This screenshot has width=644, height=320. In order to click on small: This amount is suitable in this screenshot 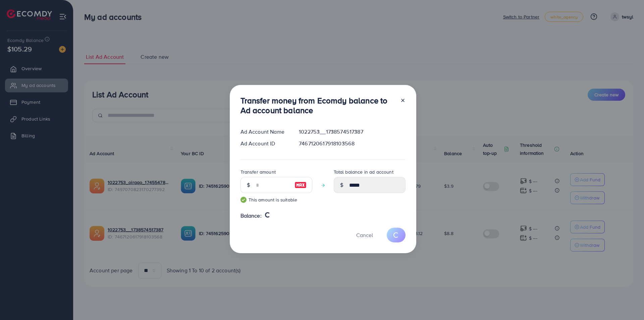, I will do `click(276, 200)`.